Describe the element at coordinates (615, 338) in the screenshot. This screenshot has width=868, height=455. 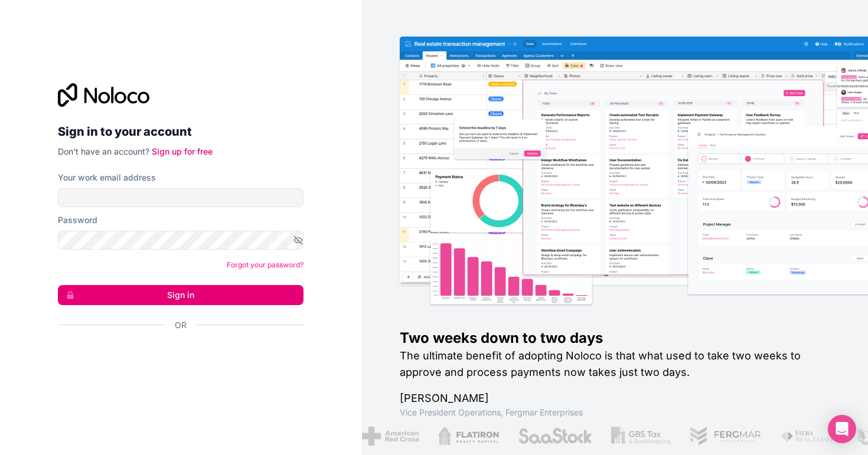
I see `h1: Two weeks down to two days` at that location.